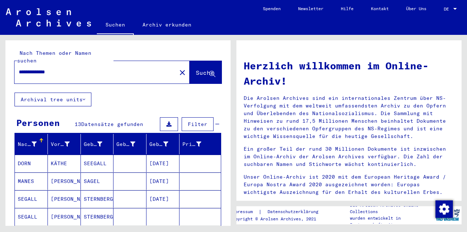 Image resolution: width=467 pixels, height=232 pixels. What do you see at coordinates (78, 124) in the screenshot?
I see `span: 13` at bounding box center [78, 124].